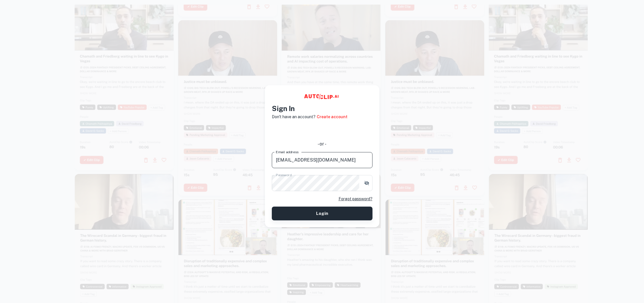 This screenshot has width=644, height=303. What do you see at coordinates (322, 144) in the screenshot?
I see `div: - or -` at bounding box center [322, 144].